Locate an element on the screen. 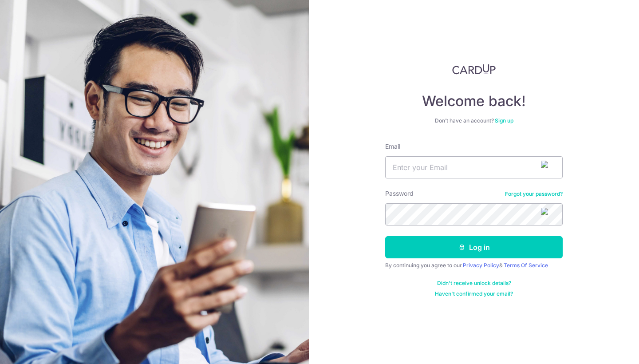 The height and width of the screenshot is (364, 639). input: Enter your Email is located at coordinates (474, 167).